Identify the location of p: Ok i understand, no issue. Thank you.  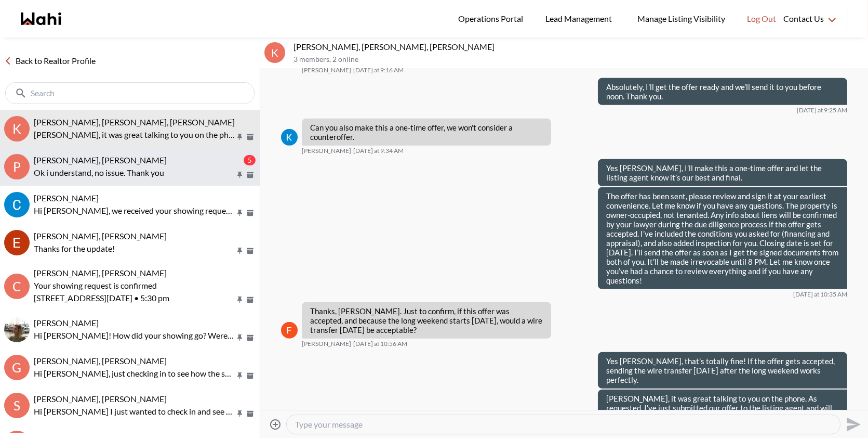
(134, 173).